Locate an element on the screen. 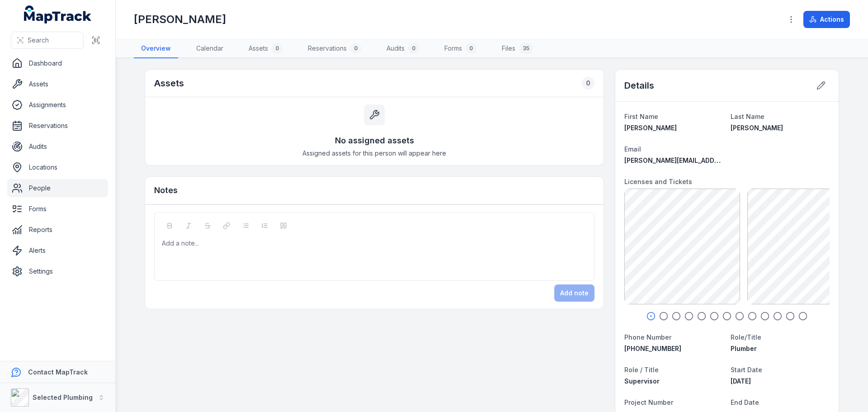 The height and width of the screenshot is (412, 868). a: Calendar is located at coordinates (210, 49).